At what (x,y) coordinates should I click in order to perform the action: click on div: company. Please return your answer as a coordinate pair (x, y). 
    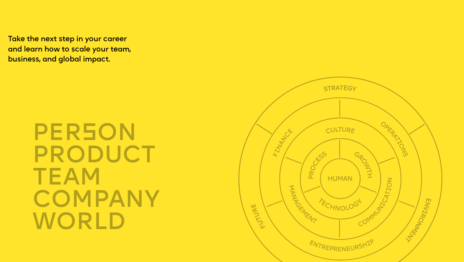
    Looking at the image, I should click on (137, 199).